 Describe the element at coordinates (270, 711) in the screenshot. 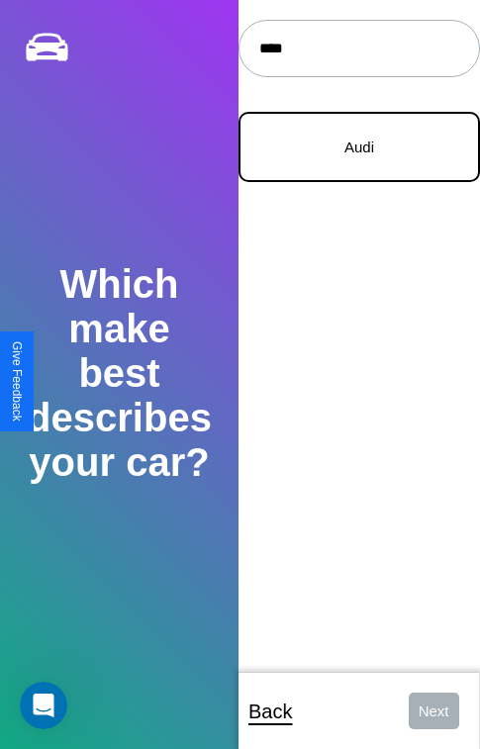

I see `p: Back` at that location.